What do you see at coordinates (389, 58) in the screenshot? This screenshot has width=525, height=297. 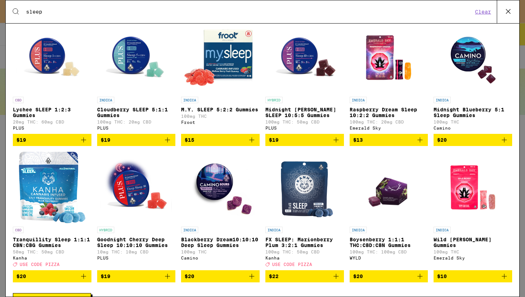 I see `img: Emerald Sky - Raspberry Dream Sleep 10:2:2 Gummies` at bounding box center [389, 58].